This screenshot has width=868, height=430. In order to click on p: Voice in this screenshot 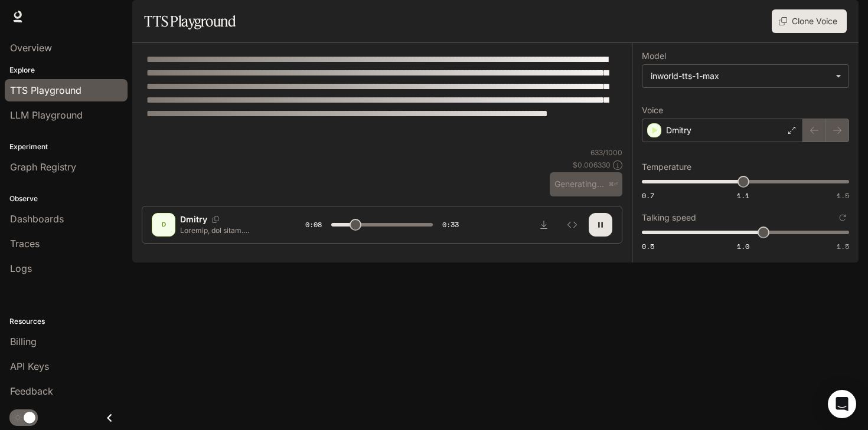, I will do `click(653, 110)`.